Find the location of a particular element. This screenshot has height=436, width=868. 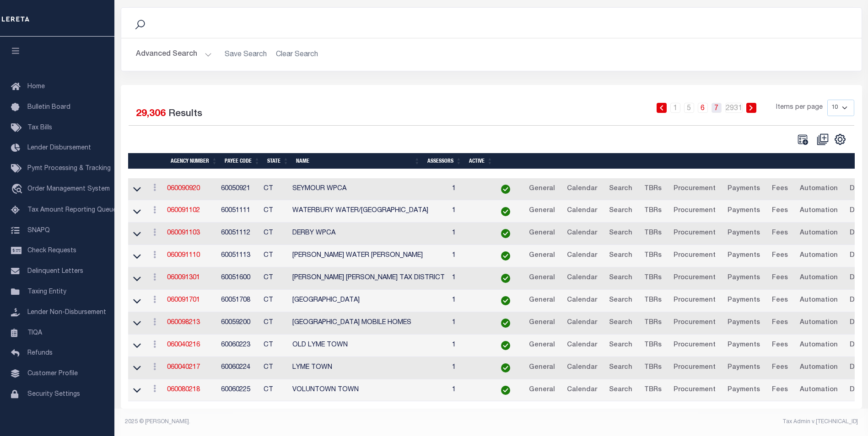

th: Active: activate to sort column ascending is located at coordinates (481, 161).